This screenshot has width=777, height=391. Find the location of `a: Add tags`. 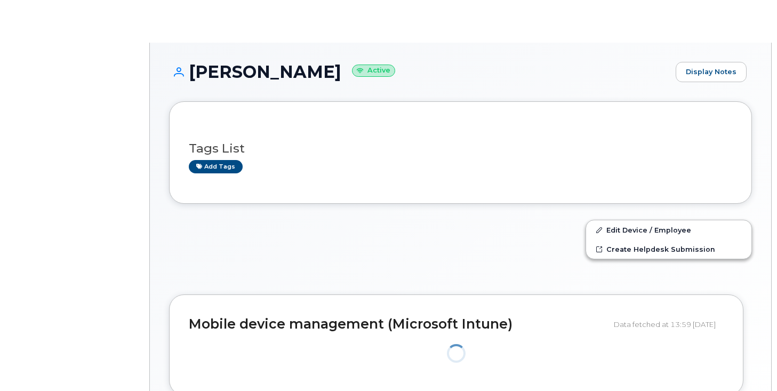

a: Add tags is located at coordinates (215, 166).